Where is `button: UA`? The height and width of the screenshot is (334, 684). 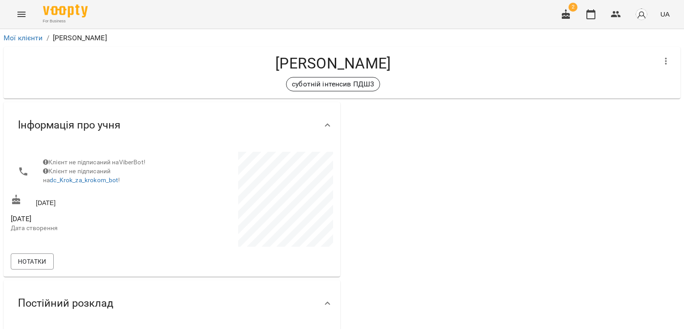
button: UA is located at coordinates (664, 14).